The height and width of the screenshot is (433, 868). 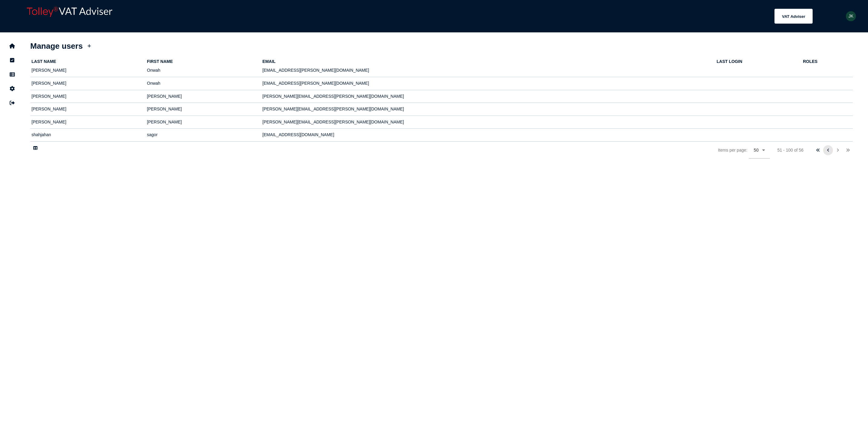 I want to click on menu: navigate products, so click(x=502, y=16).